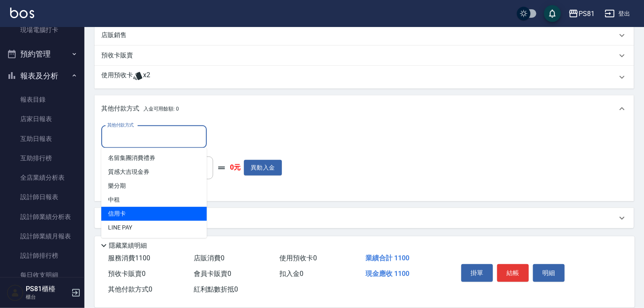 The image size is (644, 308). I want to click on span: 服務消費 1100, so click(129, 258).